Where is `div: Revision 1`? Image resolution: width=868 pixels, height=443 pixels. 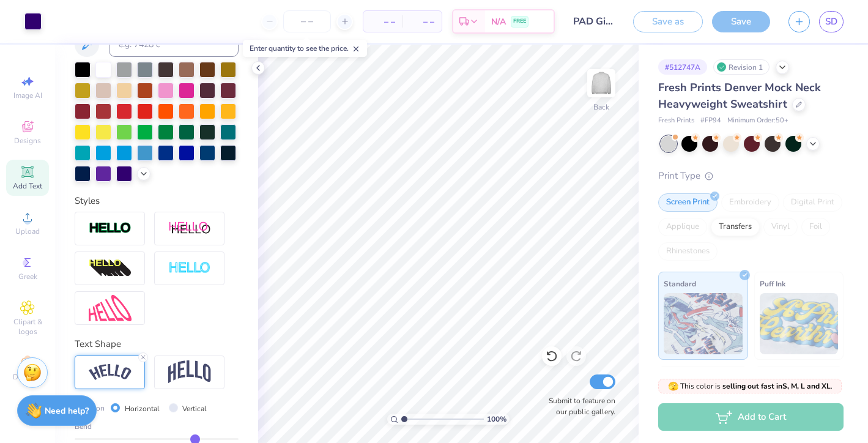
div: Revision 1 is located at coordinates (742, 67).